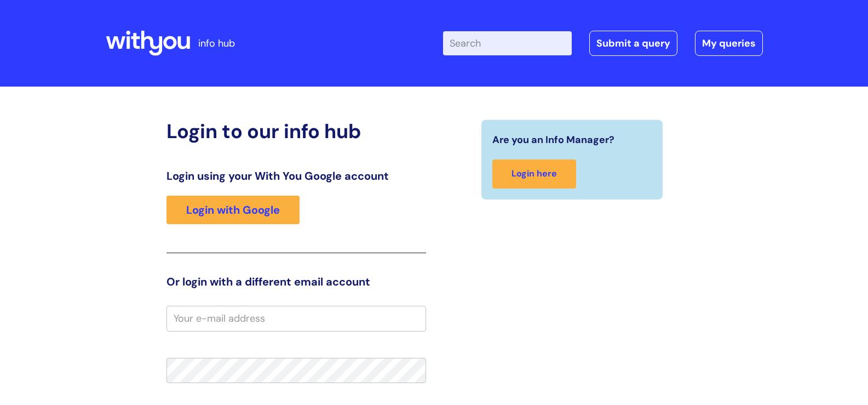  Describe the element at coordinates (296, 282) in the screenshot. I see `h3: Or login with a different email account` at that location.